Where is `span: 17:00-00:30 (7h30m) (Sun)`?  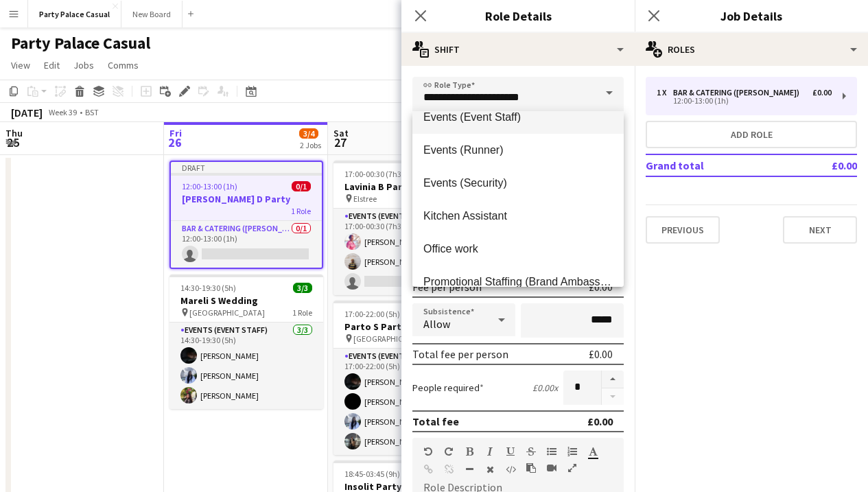 span: 17:00-00:30 (7h30m) (Sun) is located at coordinates (391, 173).